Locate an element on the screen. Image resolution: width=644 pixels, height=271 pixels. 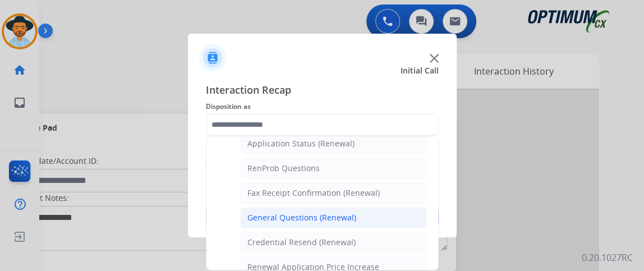
p: 0.20.1027RC is located at coordinates (607, 258).